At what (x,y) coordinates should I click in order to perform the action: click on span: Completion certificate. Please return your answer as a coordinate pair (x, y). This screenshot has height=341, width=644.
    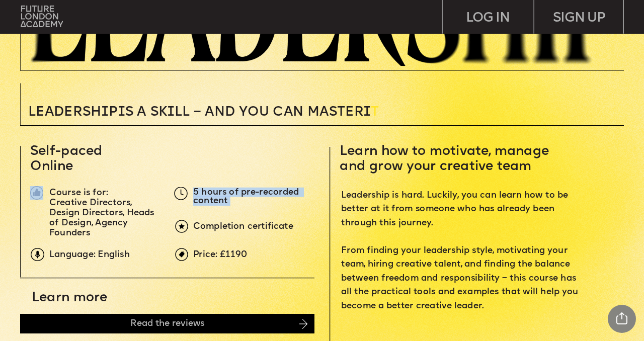
    Looking at the image, I should click on (243, 226).